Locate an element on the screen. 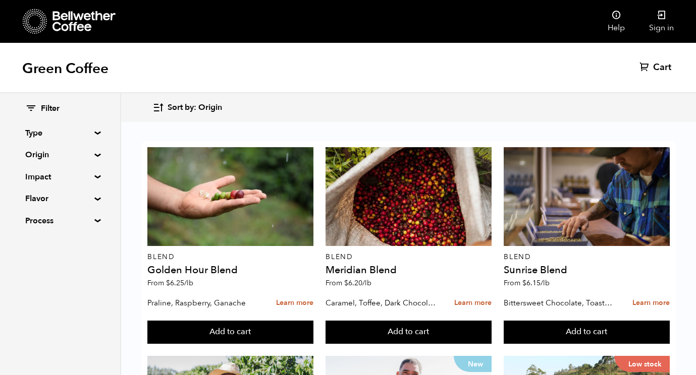 The height and width of the screenshot is (375, 696). summary: Origin is located at coordinates (60, 155).